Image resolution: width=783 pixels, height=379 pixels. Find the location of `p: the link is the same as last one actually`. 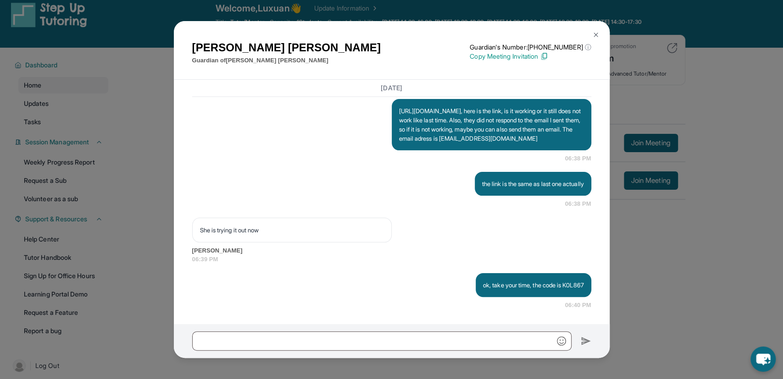

p: the link is the same as last one actually is located at coordinates (533, 184).